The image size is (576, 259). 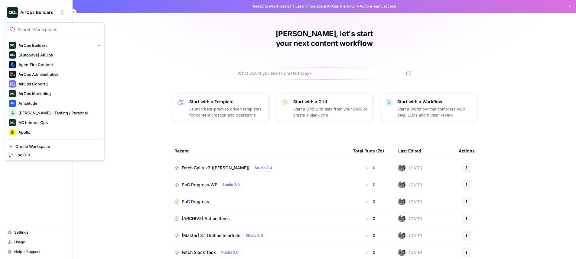 What do you see at coordinates (434, 112) in the screenshot?
I see `p: Start a Workflow that combines your data, LLMs and human review` at bounding box center [434, 112].